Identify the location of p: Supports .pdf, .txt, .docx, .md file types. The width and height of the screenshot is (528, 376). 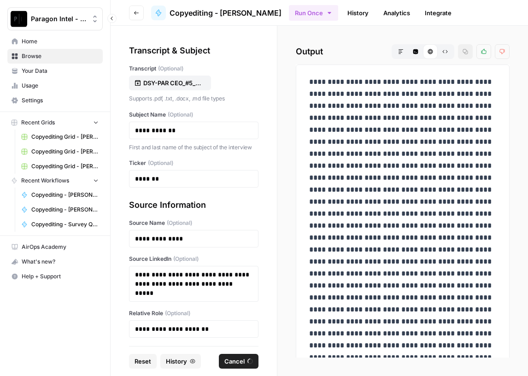
(194, 99).